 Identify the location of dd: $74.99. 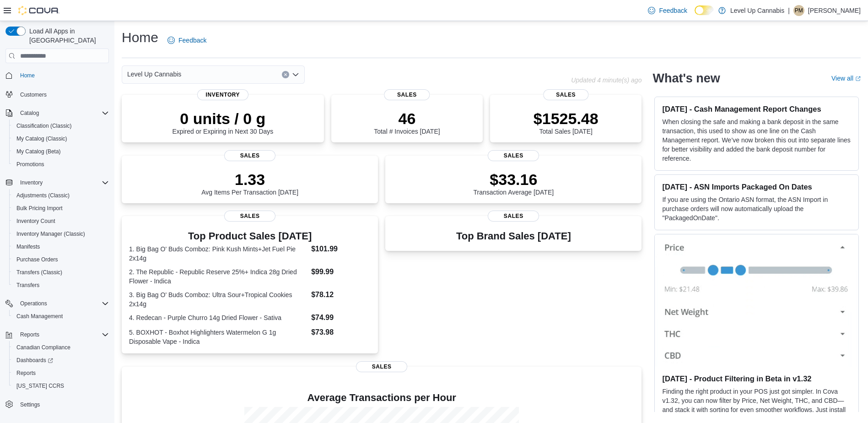
(340, 317).